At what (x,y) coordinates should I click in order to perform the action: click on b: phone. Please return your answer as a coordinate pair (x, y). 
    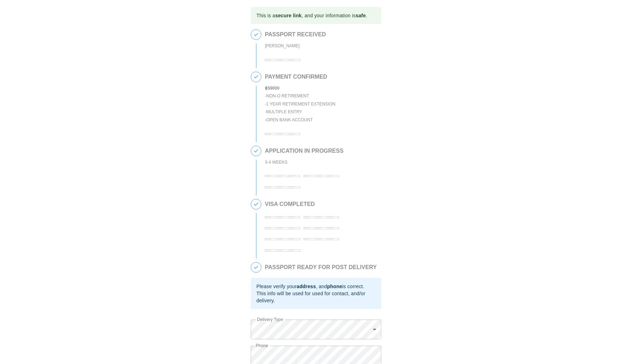
    Looking at the image, I should click on (335, 287).